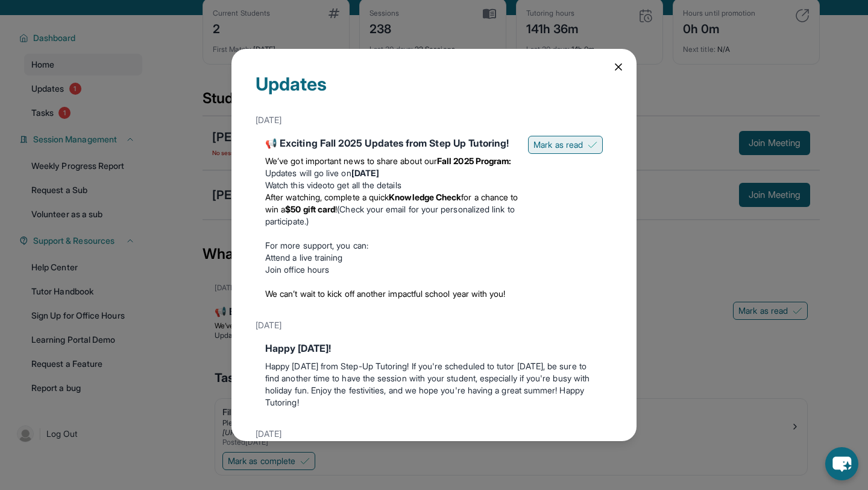 The height and width of the screenshot is (490, 868). What do you see at coordinates (297, 268) in the screenshot?
I see `a: Join office hours` at bounding box center [297, 268].